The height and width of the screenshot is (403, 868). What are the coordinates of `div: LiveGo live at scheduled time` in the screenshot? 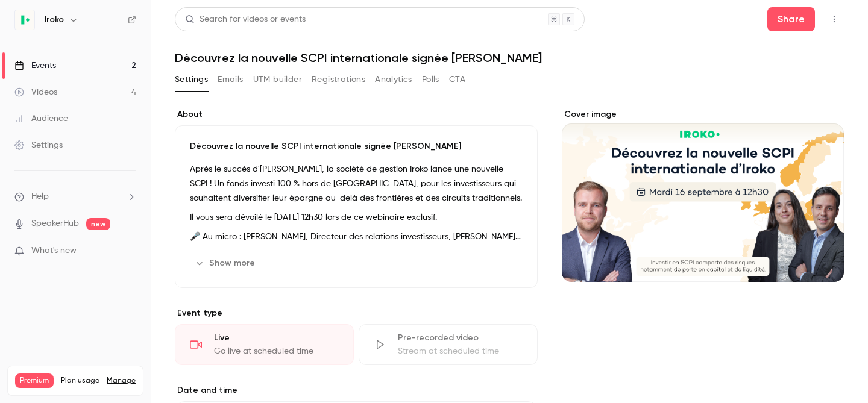 It's located at (264, 345).